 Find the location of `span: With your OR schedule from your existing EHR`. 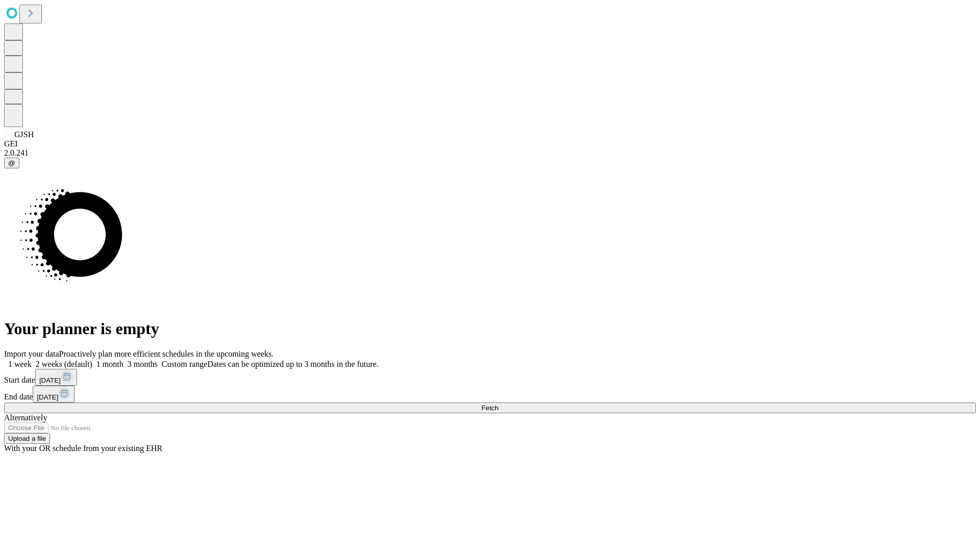

span: With your OR schedule from your existing EHR is located at coordinates (83, 448).